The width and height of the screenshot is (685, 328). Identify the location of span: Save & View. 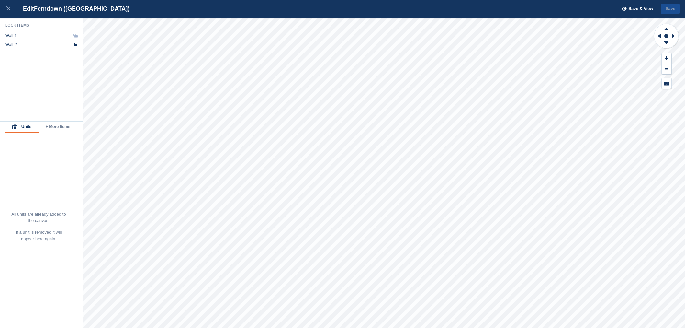
(641, 9).